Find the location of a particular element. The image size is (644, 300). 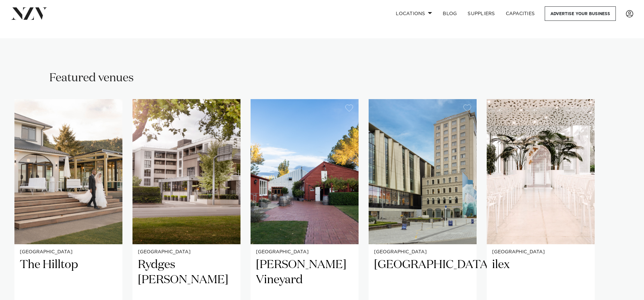

a: Capacities is located at coordinates (520, 13).